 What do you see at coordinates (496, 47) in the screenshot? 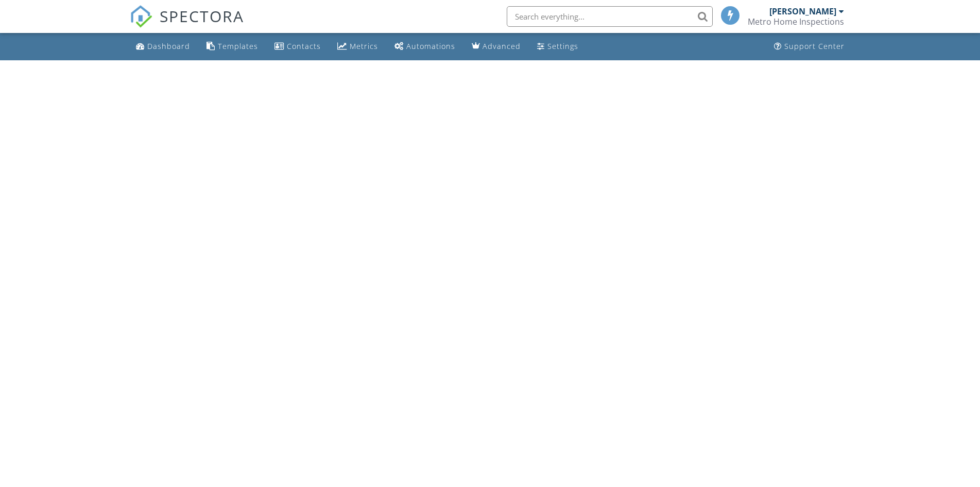
I see `a: Advanced` at bounding box center [496, 47].